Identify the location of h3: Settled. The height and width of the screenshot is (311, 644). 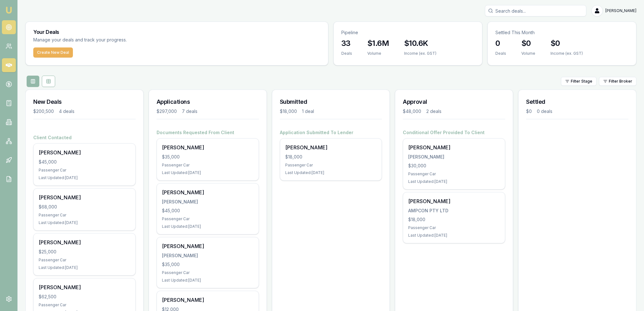
(577, 102).